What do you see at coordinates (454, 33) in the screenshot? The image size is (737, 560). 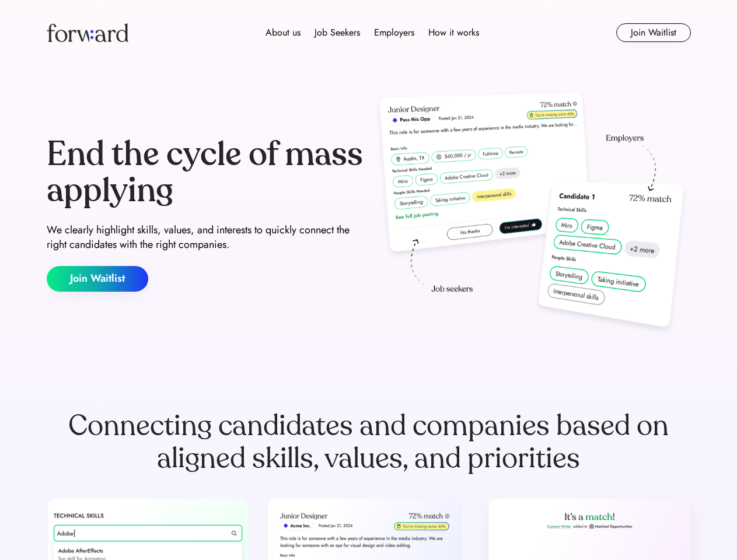 I see `div: How it works` at bounding box center [454, 33].